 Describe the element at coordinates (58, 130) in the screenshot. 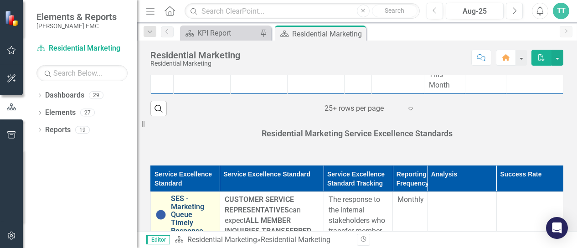

I see `a: Reports` at that location.